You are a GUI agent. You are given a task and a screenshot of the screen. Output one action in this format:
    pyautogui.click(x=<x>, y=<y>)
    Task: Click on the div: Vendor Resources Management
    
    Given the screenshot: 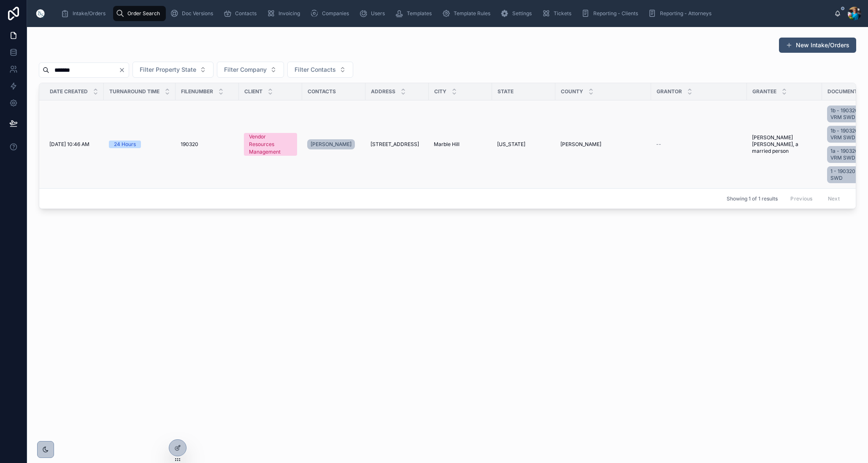 What is the action you would take?
    pyautogui.click(x=271, y=144)
    